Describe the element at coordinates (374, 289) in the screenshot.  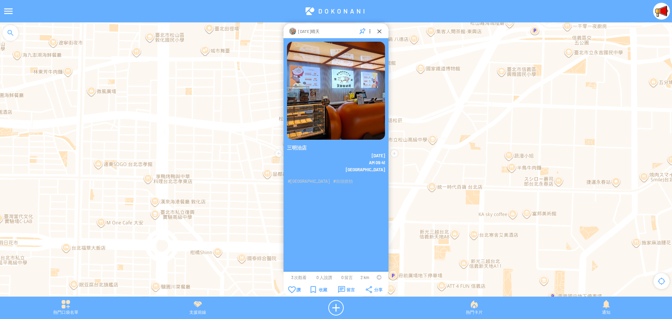
I see `div: 分享` at that location.